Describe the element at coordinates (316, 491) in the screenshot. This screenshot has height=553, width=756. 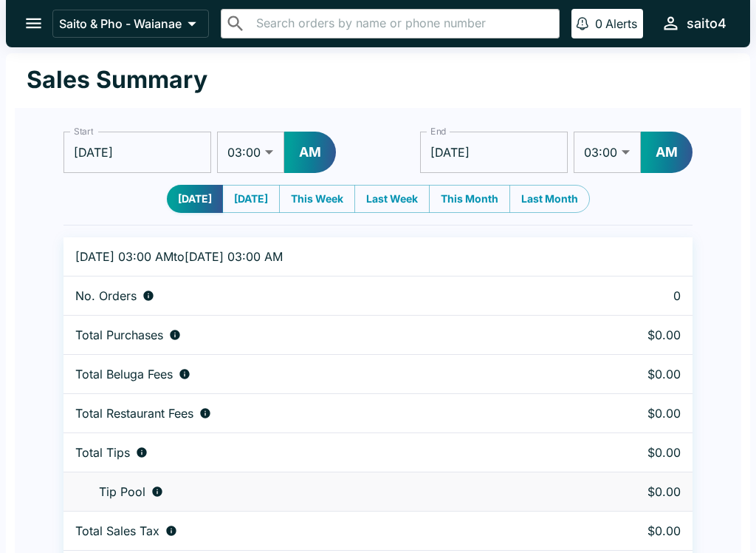
I see `div: Tips unclaimed by a waiter` at that location.